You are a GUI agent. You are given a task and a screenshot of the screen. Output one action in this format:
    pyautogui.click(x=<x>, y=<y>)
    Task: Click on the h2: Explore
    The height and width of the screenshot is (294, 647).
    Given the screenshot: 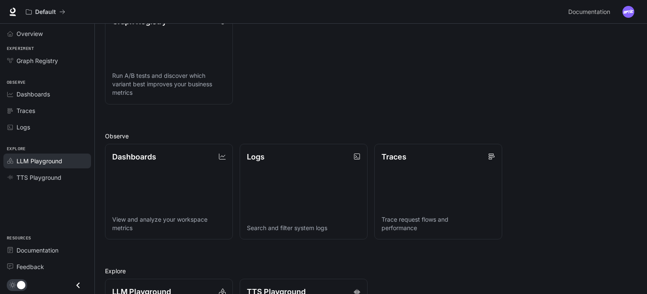 What is the action you would take?
    pyautogui.click(x=371, y=271)
    